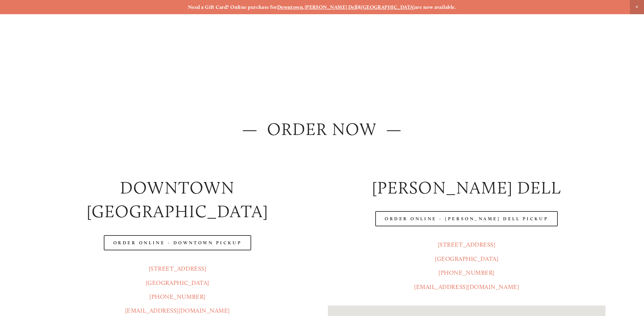  Describe the element at coordinates (436, 7) in the screenshot. I see `strong: are now available.` at that location.